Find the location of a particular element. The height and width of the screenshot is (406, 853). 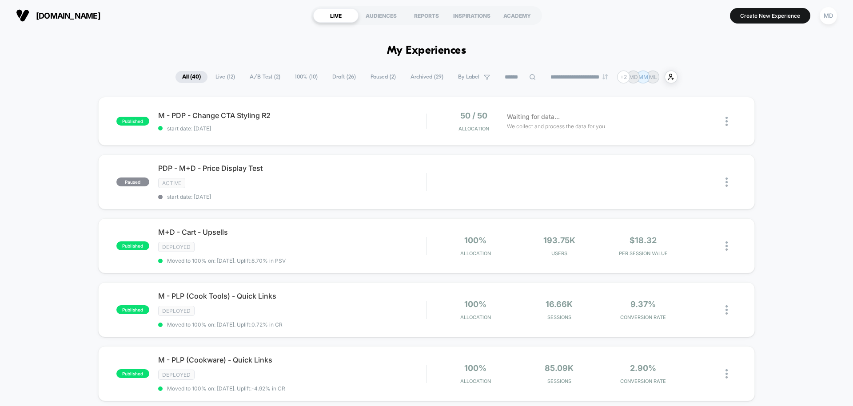

span: 193.75k is located at coordinates (559, 240).